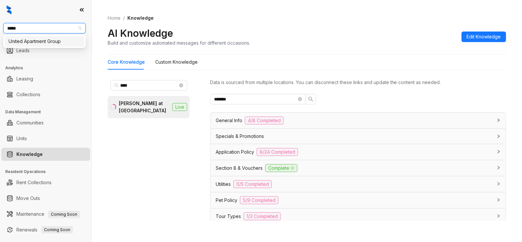  Describe the element at coordinates (227, 200) in the screenshot. I see `span: Pet Policy` at that location.